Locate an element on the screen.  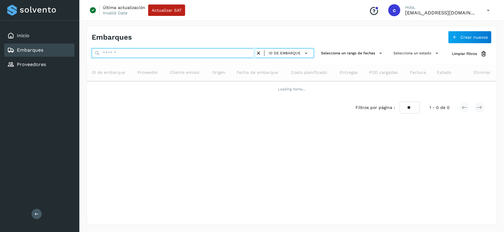
span: Filtros por página : is located at coordinates (375, 108).